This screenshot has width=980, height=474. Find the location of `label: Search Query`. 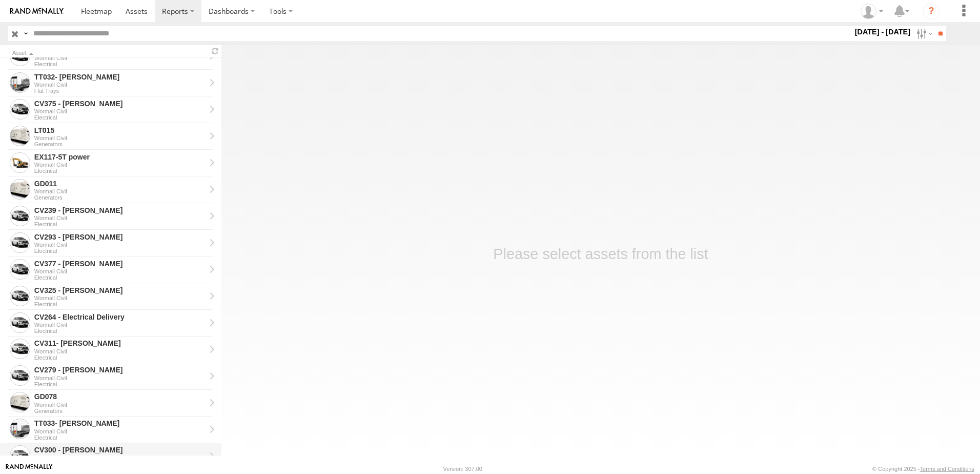

label: Search Query is located at coordinates (25, 34).